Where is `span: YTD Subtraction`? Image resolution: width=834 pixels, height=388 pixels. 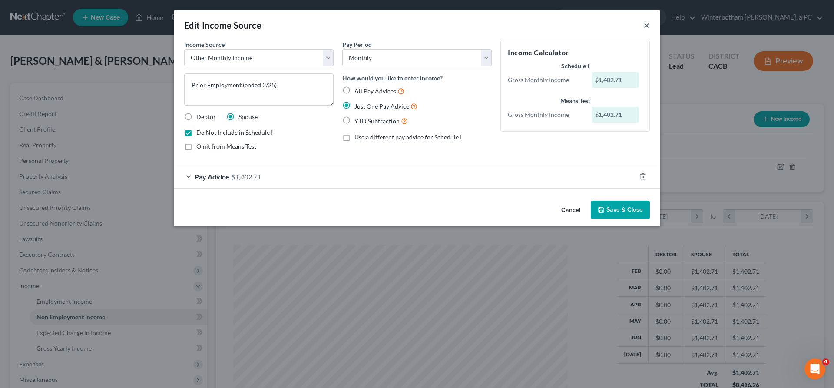 span: YTD Subtraction is located at coordinates (377, 121).